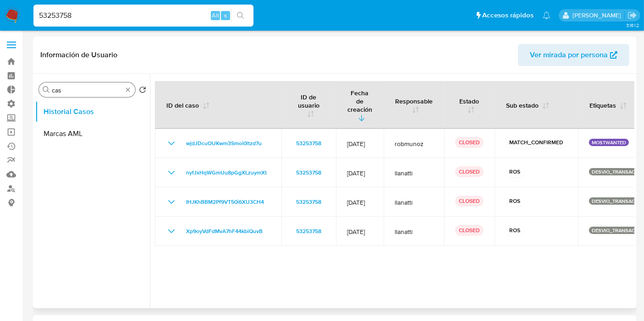 This screenshot has width=644, height=321. What do you see at coordinates (143, 15) in the screenshot?
I see `input: Buscar usuario o caso...` at bounding box center [143, 15].